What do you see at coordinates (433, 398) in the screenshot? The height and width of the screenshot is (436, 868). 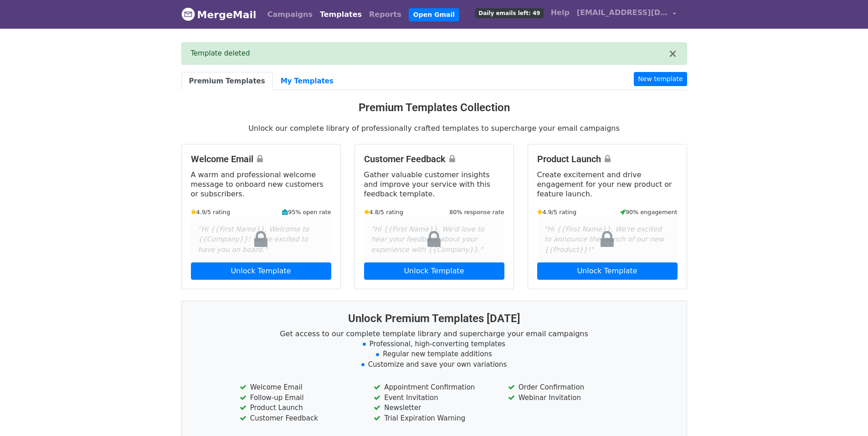 I see `li: Event Invitation` at bounding box center [433, 398].